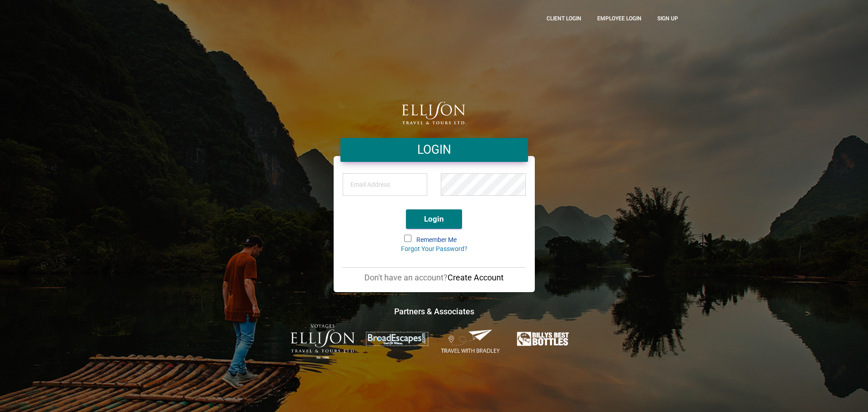  I want to click on img: ET-Voyages-text-colour-Logo-with-est.png, so click(324, 341).